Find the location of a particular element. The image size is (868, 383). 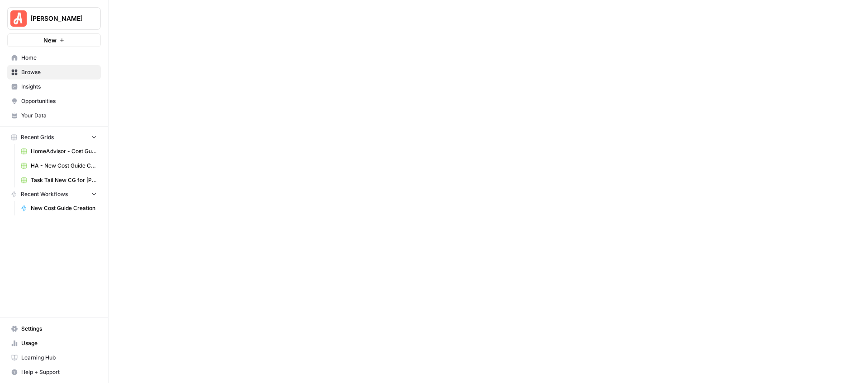

a: Insights is located at coordinates (54, 87).